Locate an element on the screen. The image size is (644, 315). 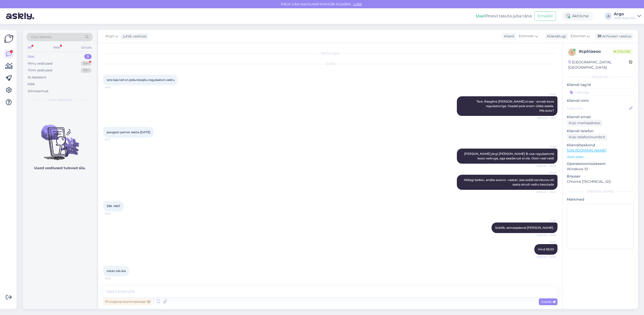
span: 16:43 is located at coordinates (114, 214).